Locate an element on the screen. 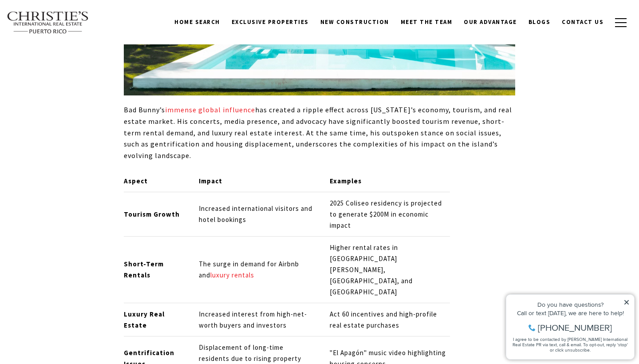 Image resolution: width=639 pixels, height=364 pixels. strong: Examples is located at coordinates (346, 180).